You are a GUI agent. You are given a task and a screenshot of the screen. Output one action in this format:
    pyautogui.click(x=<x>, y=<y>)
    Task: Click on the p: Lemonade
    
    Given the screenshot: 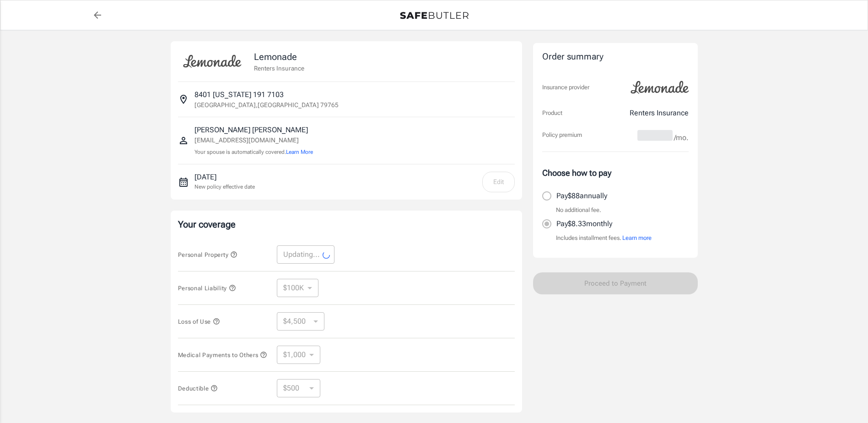 What is the action you would take?
    pyautogui.click(x=279, y=57)
    